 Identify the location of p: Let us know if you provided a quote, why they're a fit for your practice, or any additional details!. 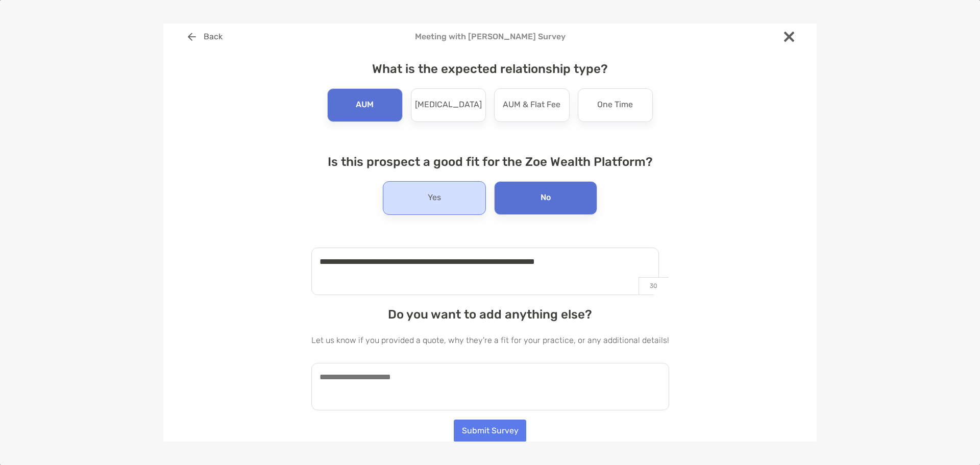
(490, 340).